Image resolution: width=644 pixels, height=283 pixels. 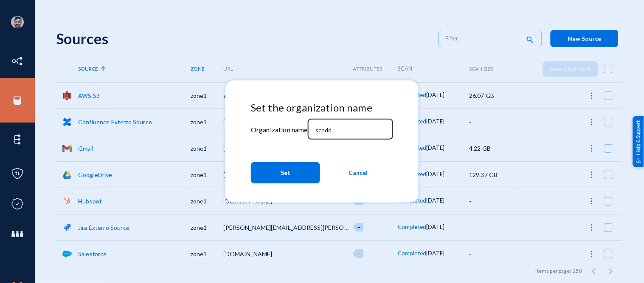 I want to click on button: Set, so click(x=285, y=173).